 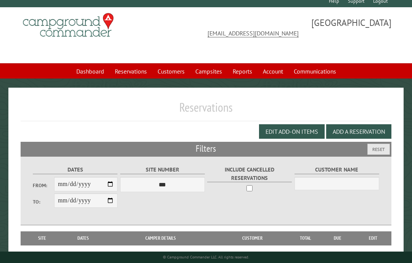 What do you see at coordinates (68, 25) in the screenshot?
I see `img: Campground Commander` at bounding box center [68, 25].